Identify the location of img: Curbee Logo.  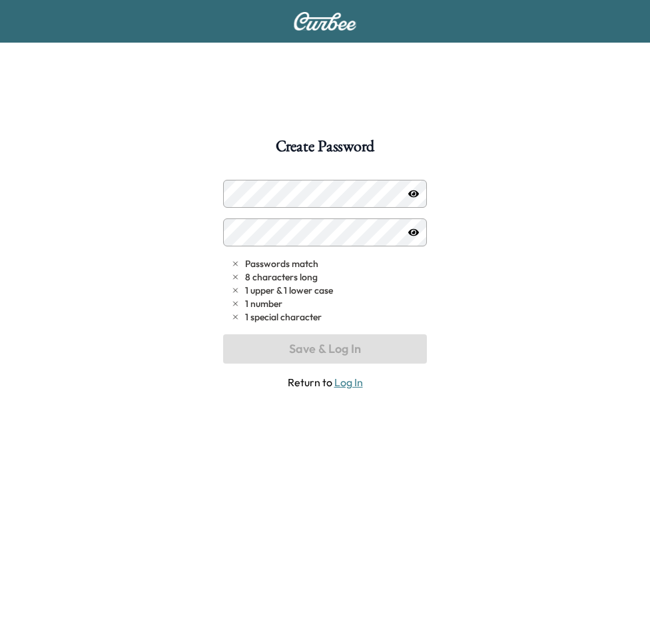
(325, 21).